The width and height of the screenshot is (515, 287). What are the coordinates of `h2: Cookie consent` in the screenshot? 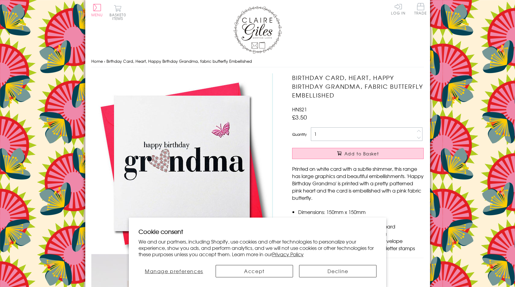 It's located at (257, 232).